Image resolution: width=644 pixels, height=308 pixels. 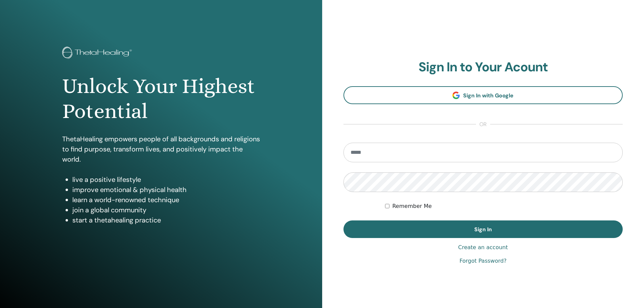 What do you see at coordinates (488, 96) in the screenshot?
I see `span: Sign In with Google` at bounding box center [488, 96].